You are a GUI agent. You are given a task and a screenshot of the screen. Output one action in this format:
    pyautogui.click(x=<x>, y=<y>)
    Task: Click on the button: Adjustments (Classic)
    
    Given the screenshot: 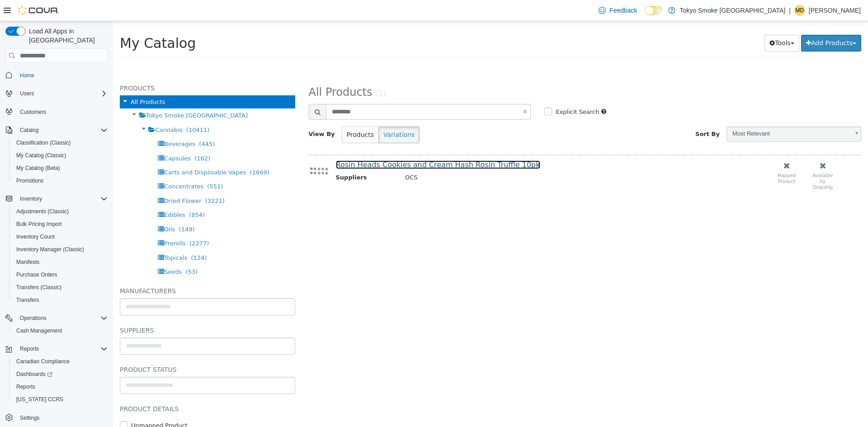 What is the action you would take?
    pyautogui.click(x=60, y=211)
    